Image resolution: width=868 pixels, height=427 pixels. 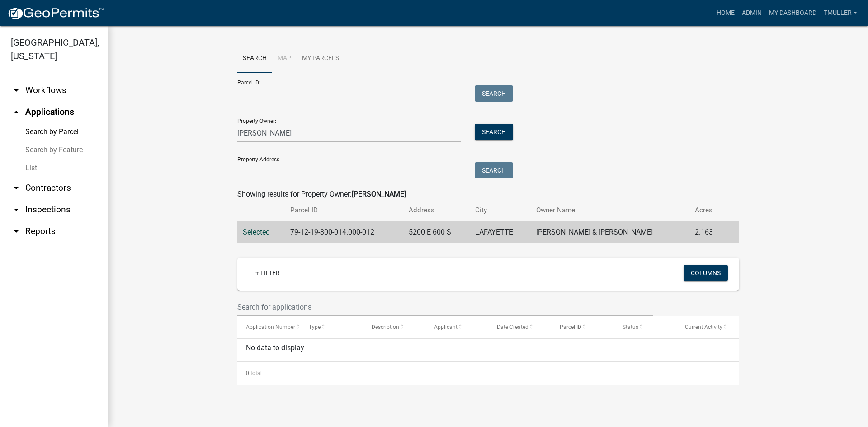 I want to click on th: Owner Name, so click(x=610, y=210).